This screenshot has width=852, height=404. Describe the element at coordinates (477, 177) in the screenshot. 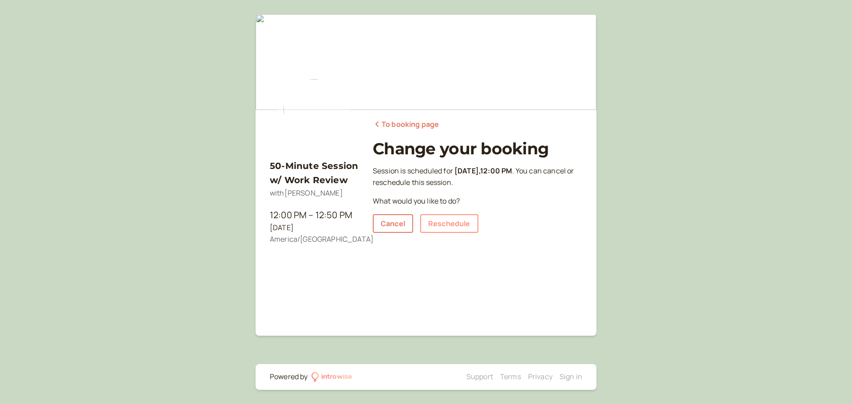

I see `p: Session is scheduled for . You can cancel or reschedule this session.` at that location.